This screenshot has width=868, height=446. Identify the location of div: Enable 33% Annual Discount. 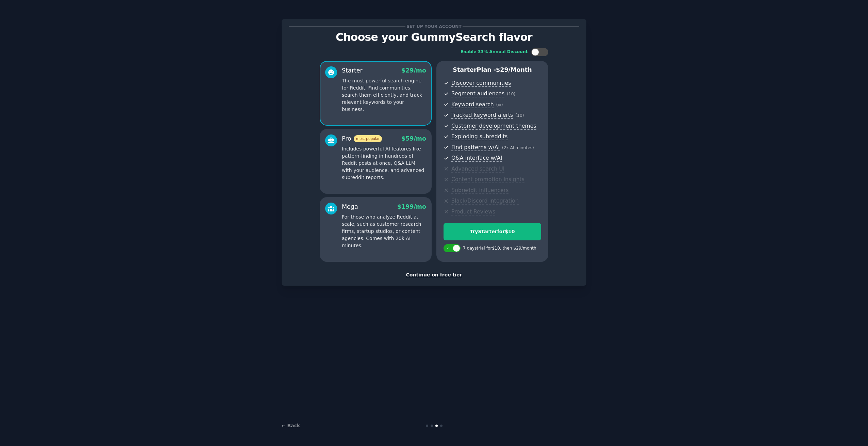
(494, 52).